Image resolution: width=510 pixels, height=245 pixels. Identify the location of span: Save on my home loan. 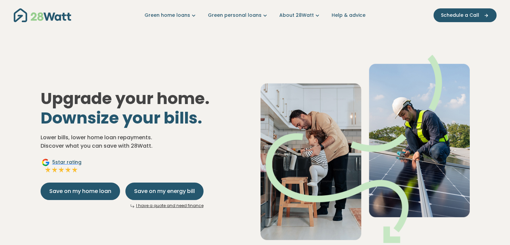
(80, 191).